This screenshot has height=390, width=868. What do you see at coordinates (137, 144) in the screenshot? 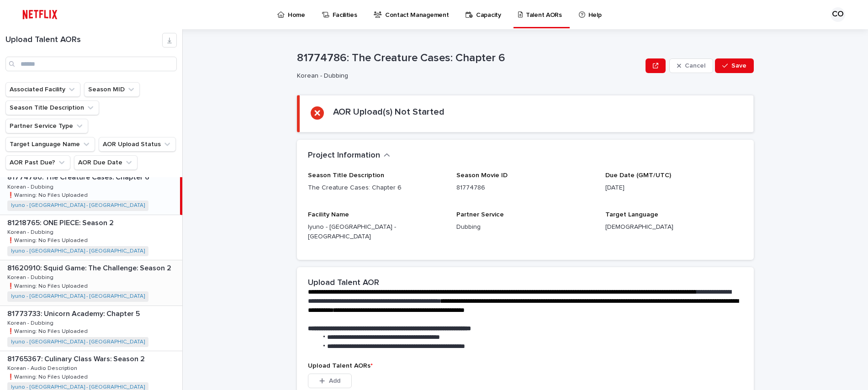
I see `button: AOR Upload Status` at bounding box center [137, 144].